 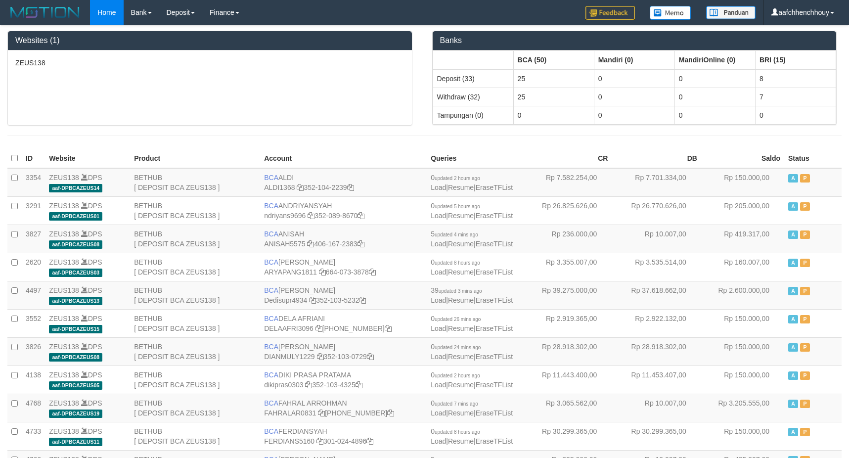 I want to click on th: Saldo, so click(x=743, y=158).